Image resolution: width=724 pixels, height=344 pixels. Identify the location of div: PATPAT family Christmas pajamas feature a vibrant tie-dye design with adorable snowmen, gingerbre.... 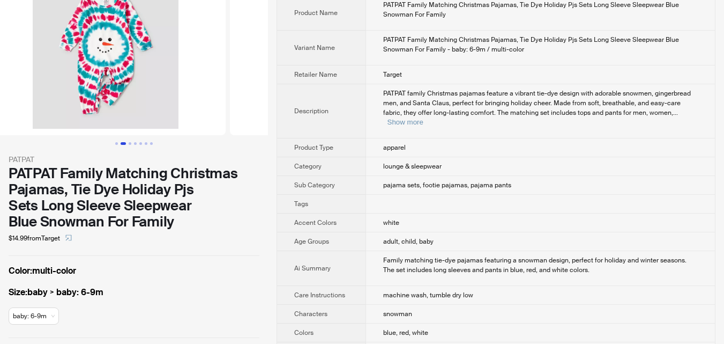
(540, 108).